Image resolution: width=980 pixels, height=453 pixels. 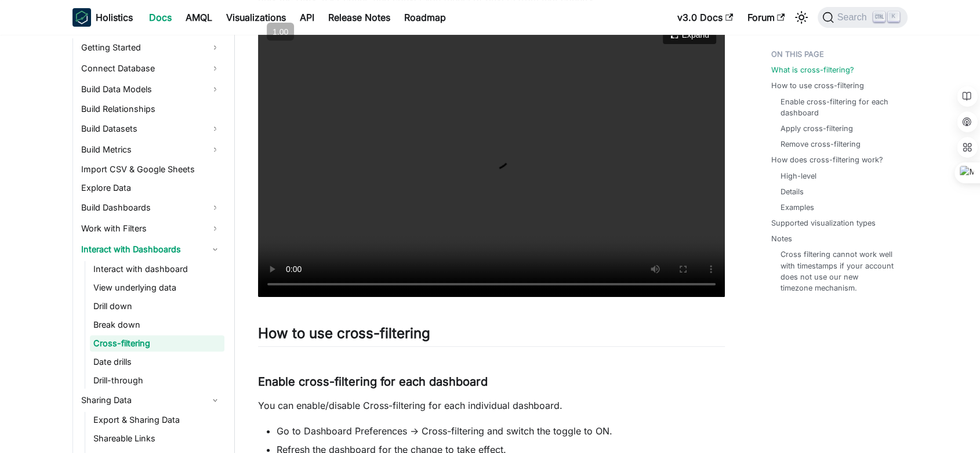 I want to click on a: Drill down, so click(x=157, y=307).